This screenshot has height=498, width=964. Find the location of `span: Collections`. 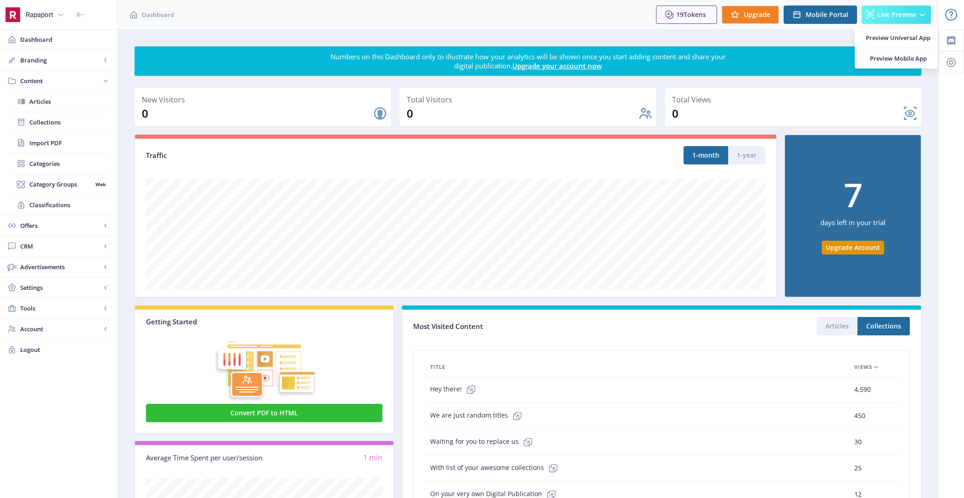

span: Collections is located at coordinates (69, 122).